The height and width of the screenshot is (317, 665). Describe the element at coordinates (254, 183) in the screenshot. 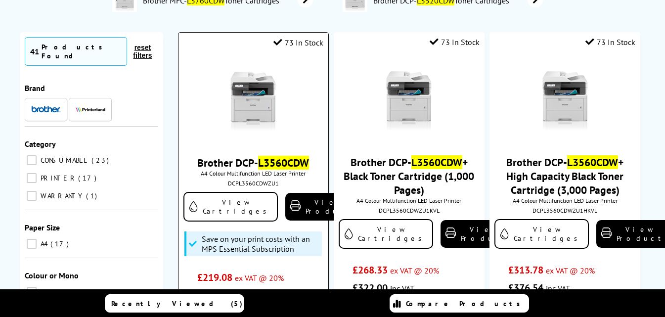

I see `div: DCPL3560CDWZU1` at that location.